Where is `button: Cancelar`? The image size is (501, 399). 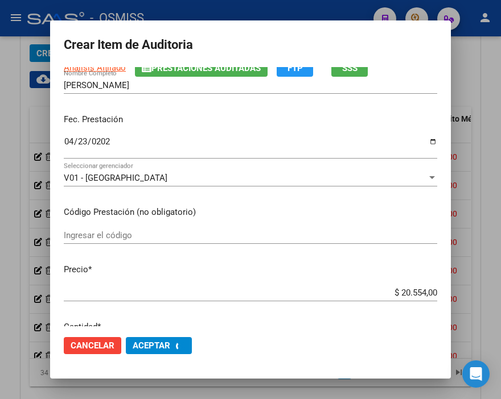
button: Cancelar is located at coordinates (92, 346).